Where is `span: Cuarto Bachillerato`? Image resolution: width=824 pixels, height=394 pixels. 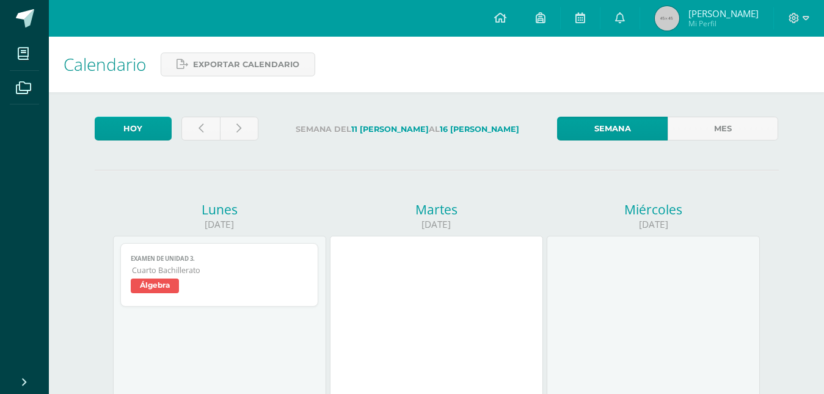 span: Cuarto Bachillerato is located at coordinates (220, 270).